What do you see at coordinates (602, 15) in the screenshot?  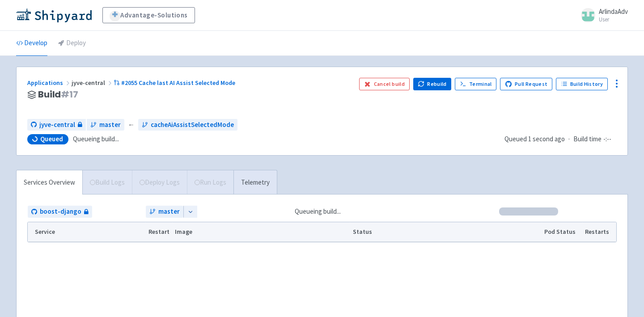 I see `a: ArlindaAdv User` at bounding box center [602, 15].